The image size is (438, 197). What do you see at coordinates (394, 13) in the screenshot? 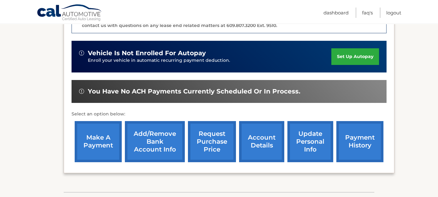
I see `a: Logout` at bounding box center [394, 13].